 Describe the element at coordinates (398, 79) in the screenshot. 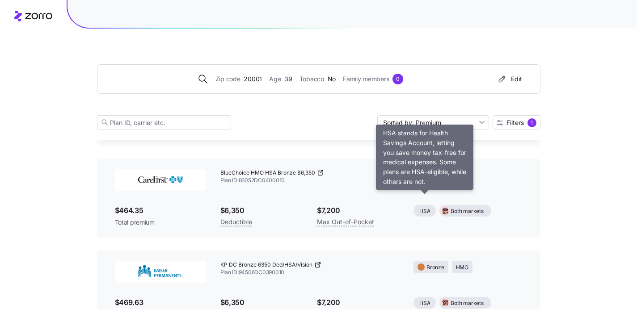

I see `div: 0` at that location.